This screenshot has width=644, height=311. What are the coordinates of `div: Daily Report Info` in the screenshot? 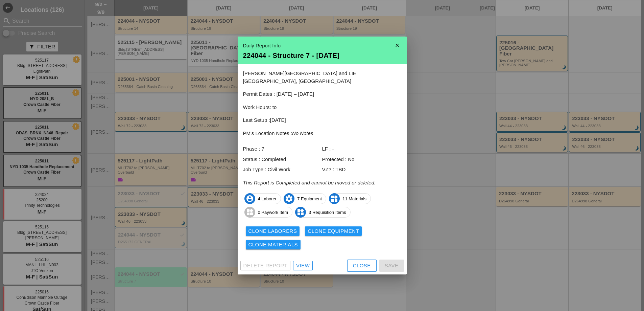 It's located at (322, 46).